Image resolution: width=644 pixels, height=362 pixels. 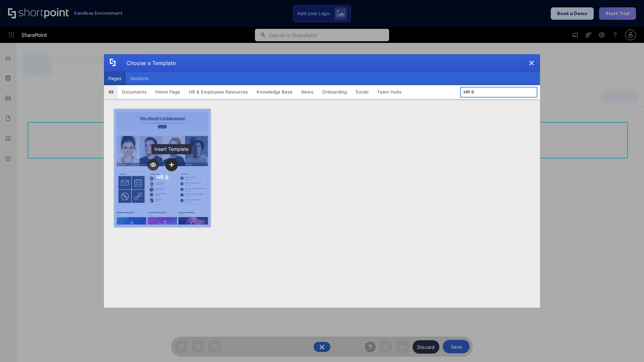 I want to click on div: HR 9, so click(x=162, y=177).